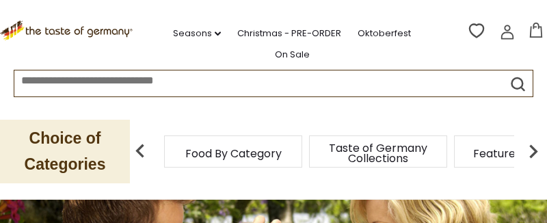  I want to click on a: Oktoberfest, so click(384, 33).